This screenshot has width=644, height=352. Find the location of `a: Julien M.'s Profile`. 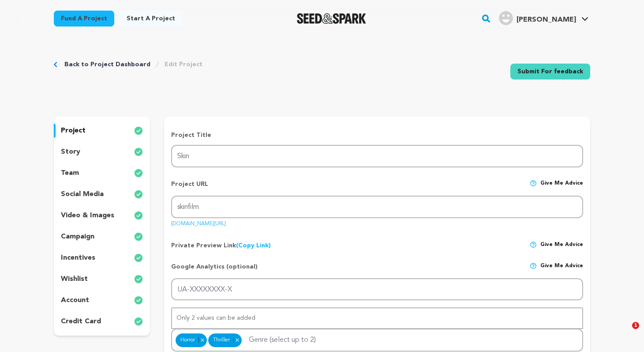

a: Julien M.'s Profile is located at coordinates (544, 17).